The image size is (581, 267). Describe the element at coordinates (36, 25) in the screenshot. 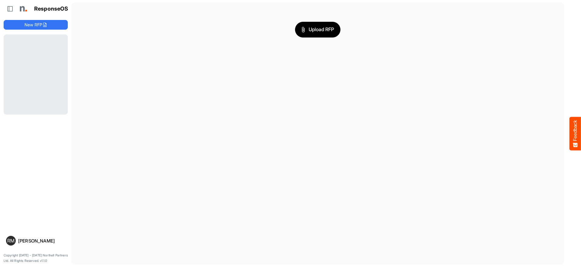

I see `button: New RFP` at that location.